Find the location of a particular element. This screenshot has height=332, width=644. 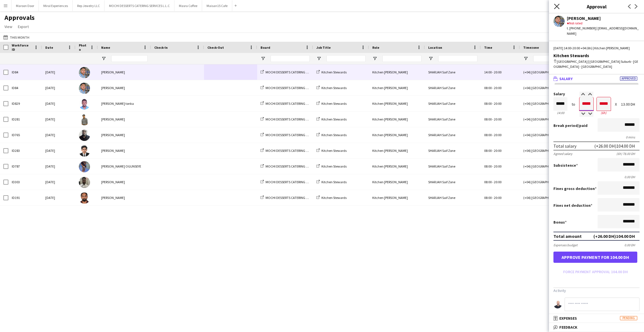

img: Mohammad Usaid is located at coordinates (85, 88).